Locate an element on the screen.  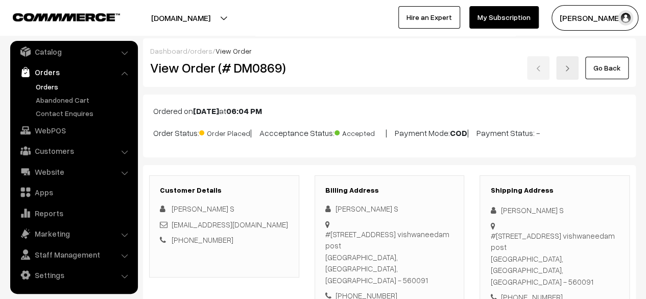
h2: View Order (# DM0869) is located at coordinates (225, 67).